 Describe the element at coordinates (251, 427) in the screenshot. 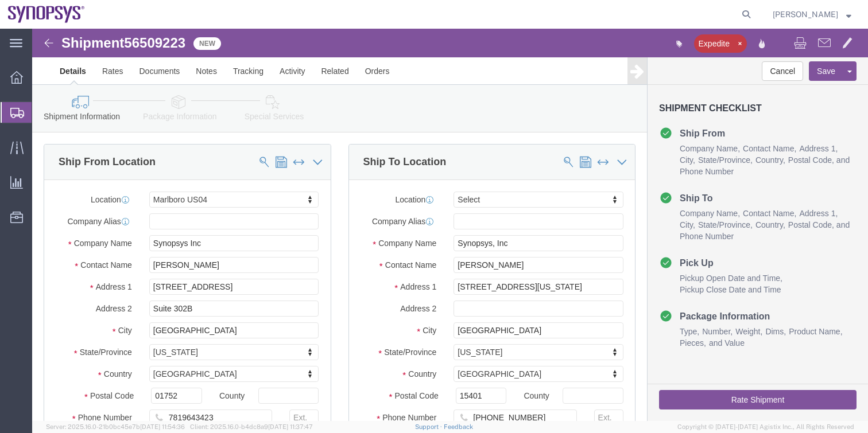

I see `span: Client: 2025.16.0-b4dc8a9` at that location.